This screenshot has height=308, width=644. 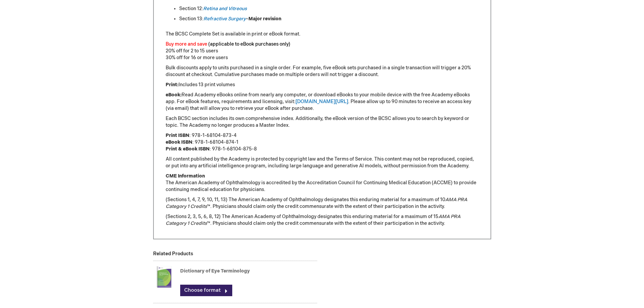 What do you see at coordinates (173, 253) in the screenshot?
I see `strong: Related Products` at bounding box center [173, 253].